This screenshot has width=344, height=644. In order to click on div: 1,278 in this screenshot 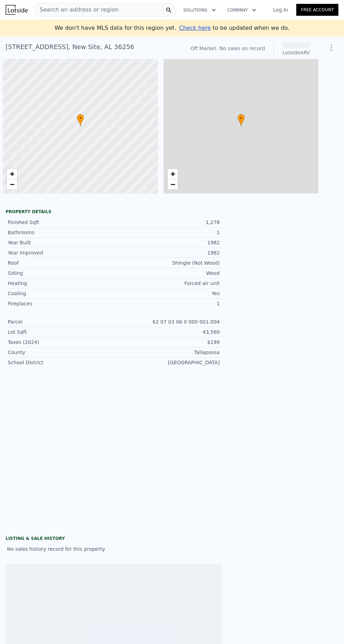, I will do `click(167, 222)`.